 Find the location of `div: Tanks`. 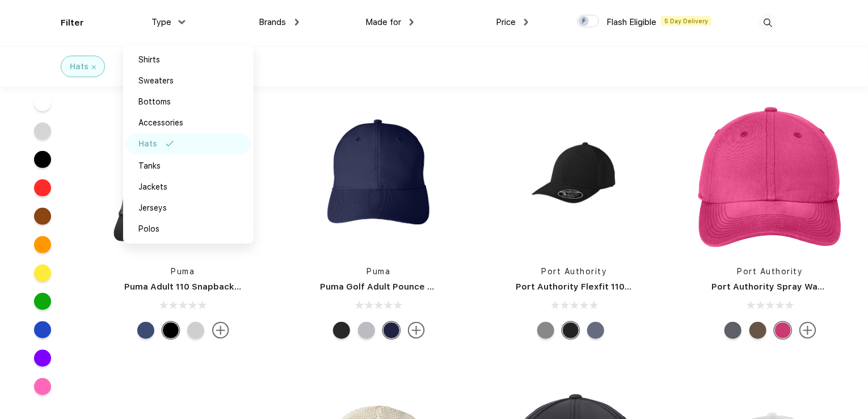

div: Tanks is located at coordinates (149, 166).